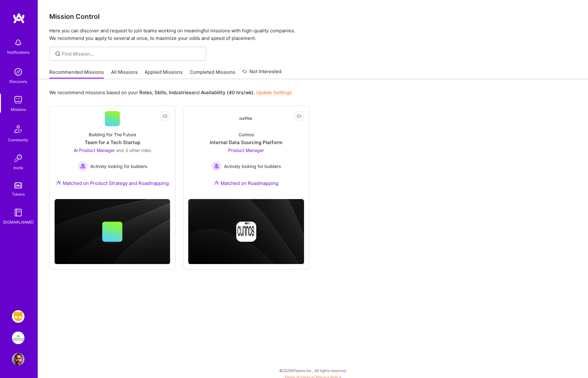 The height and width of the screenshot is (378, 588). I want to click on span: AI Product Manager, so click(94, 150).